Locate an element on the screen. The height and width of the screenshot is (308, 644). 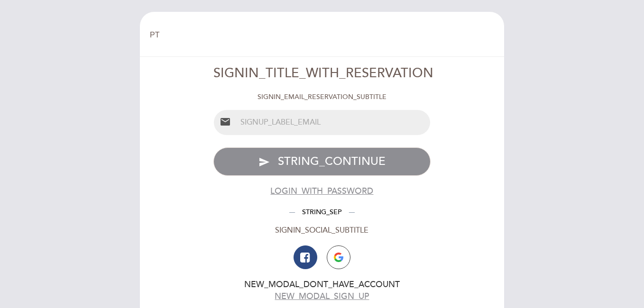
i: email is located at coordinates (225, 121).